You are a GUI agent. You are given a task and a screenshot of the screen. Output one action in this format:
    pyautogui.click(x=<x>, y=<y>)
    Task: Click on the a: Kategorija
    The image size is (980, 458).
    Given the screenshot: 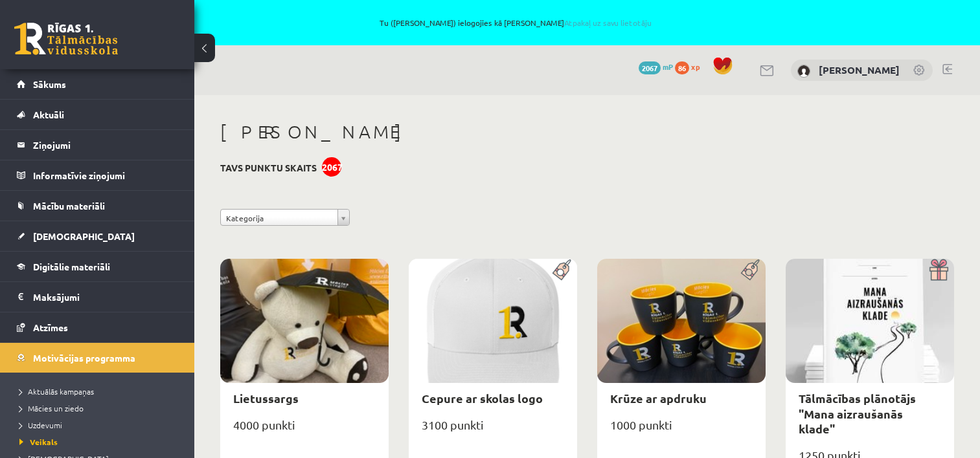 What is the action you would take?
    pyautogui.click(x=285, y=218)
    